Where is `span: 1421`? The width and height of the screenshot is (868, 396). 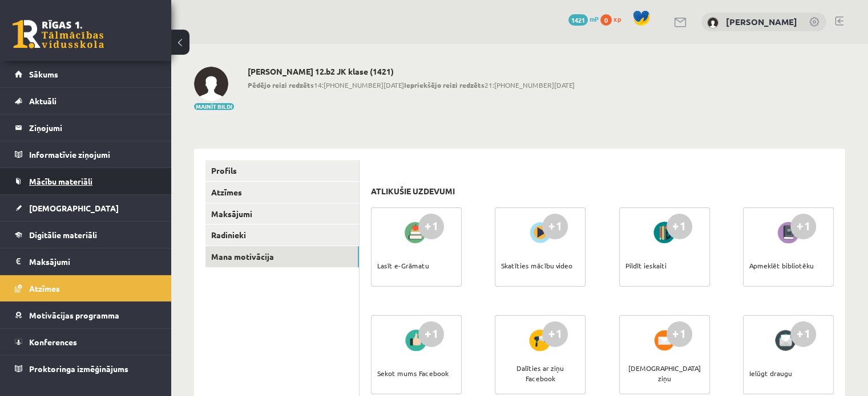 span: 1421 is located at coordinates (577, 20).